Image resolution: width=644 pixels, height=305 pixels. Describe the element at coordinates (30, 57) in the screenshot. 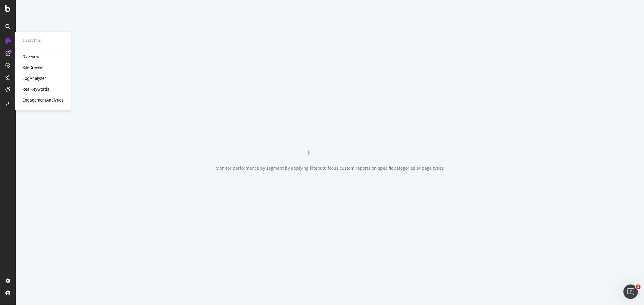

I see `div: Overview` at that location.